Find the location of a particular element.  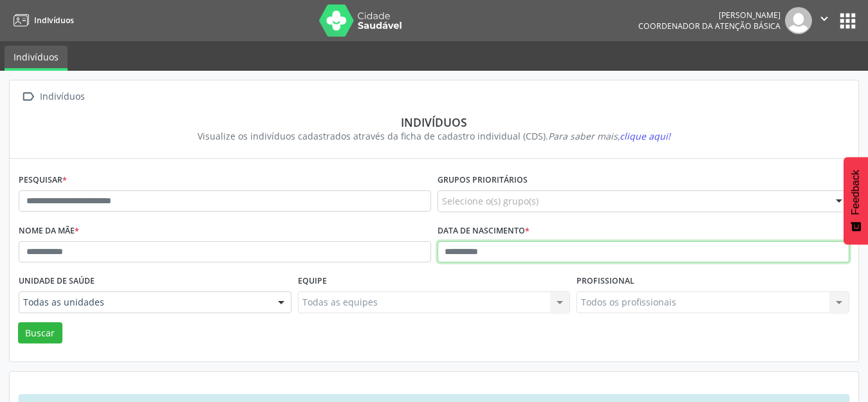

label: Profissional is located at coordinates (606, 281).